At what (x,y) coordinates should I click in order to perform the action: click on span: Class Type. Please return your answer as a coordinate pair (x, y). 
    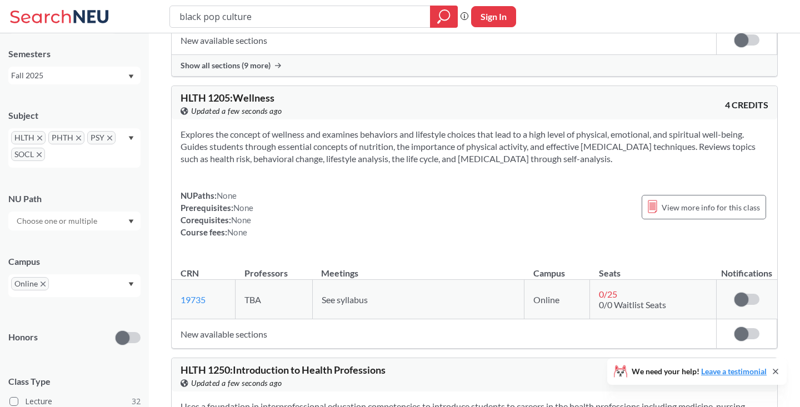
    Looking at the image, I should click on (74, 382).